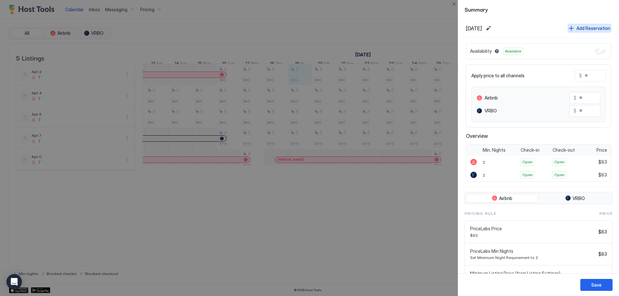 The height and width of the screenshot is (296, 619). What do you see at coordinates (513, 51) in the screenshot?
I see `span: Available` at bounding box center [513, 51].